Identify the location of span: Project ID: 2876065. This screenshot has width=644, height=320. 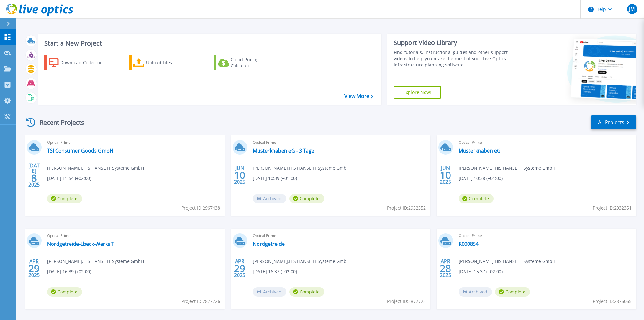
(612, 302).